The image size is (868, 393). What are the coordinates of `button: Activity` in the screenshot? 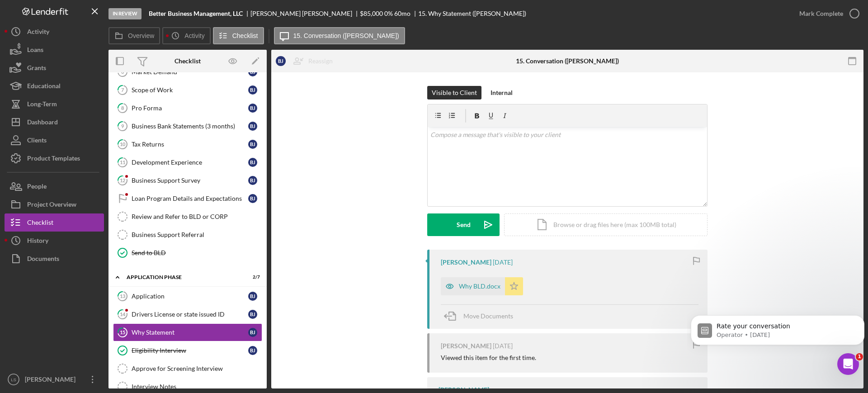 It's located at (54, 32).